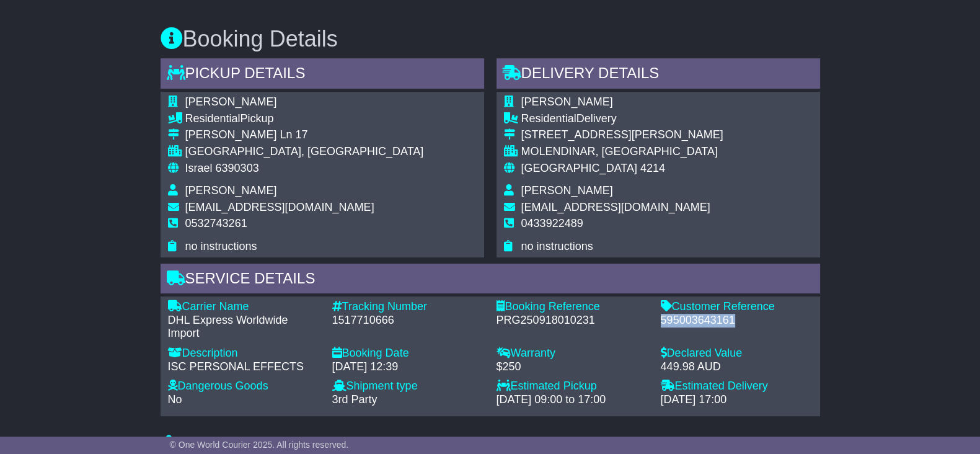 Image resolution: width=980 pixels, height=454 pixels. I want to click on span: 4214, so click(653, 168).